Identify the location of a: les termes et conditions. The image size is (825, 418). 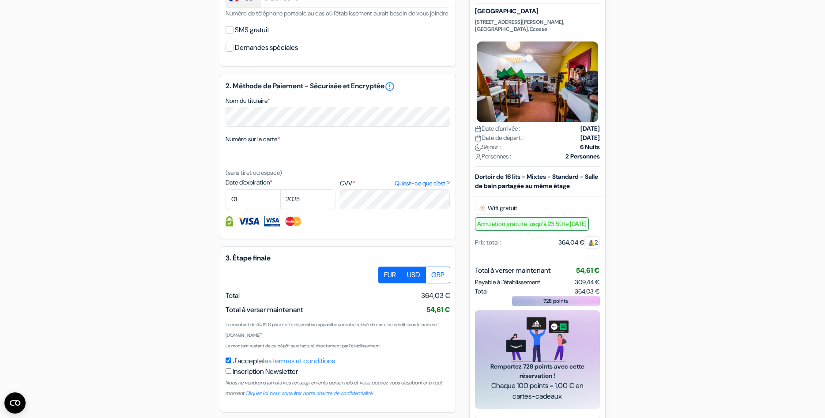
(299, 360).